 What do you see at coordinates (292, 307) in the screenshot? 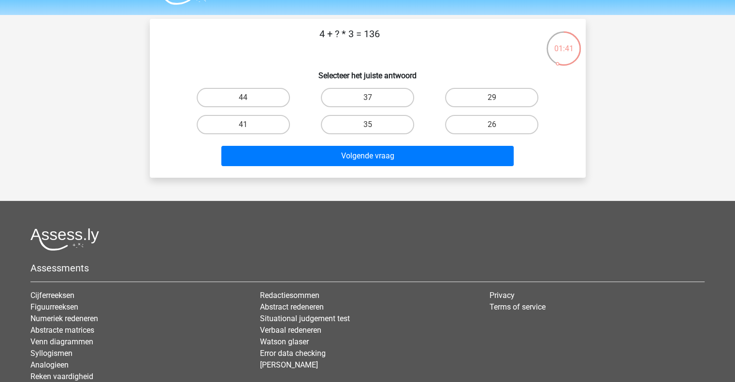
I see `a: Abstract redeneren` at bounding box center [292, 307].